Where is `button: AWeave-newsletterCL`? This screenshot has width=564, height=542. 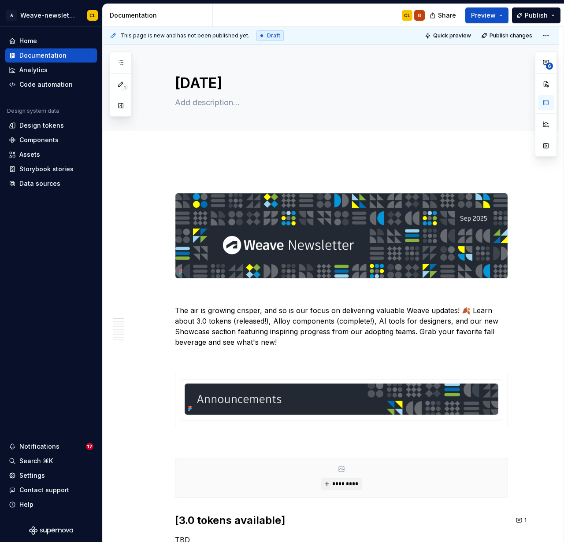
button: AWeave-newsletterCL is located at coordinates (51, 15).